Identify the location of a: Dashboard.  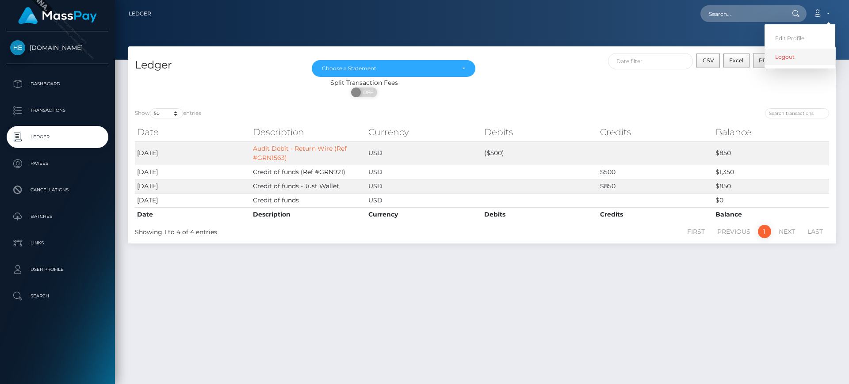
(57, 84).